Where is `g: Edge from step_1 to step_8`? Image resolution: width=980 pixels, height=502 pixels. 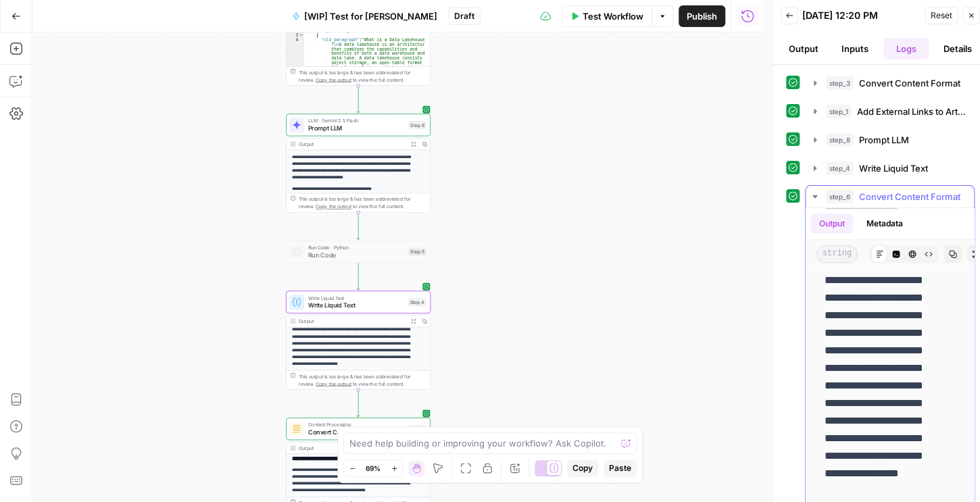 g: Edge from step_1 to step_8 is located at coordinates (358, 99).